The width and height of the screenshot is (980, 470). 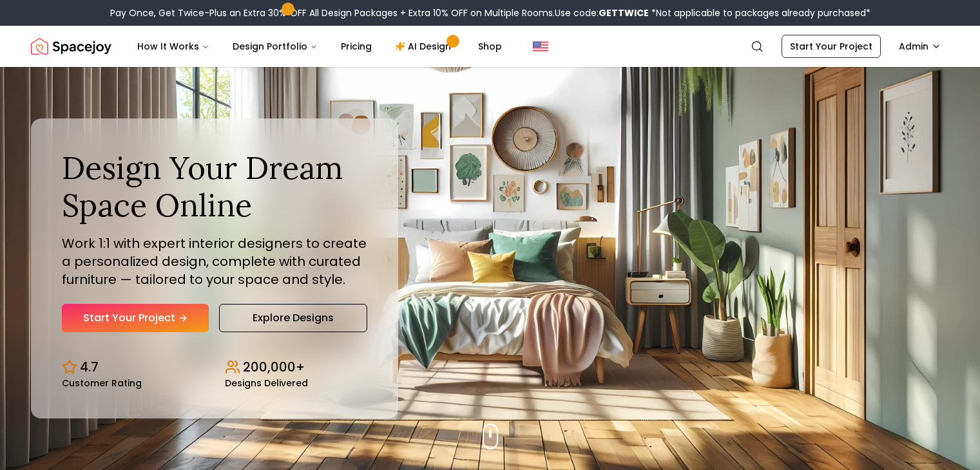 I want to click on a: Spacejoy, so click(x=71, y=46).